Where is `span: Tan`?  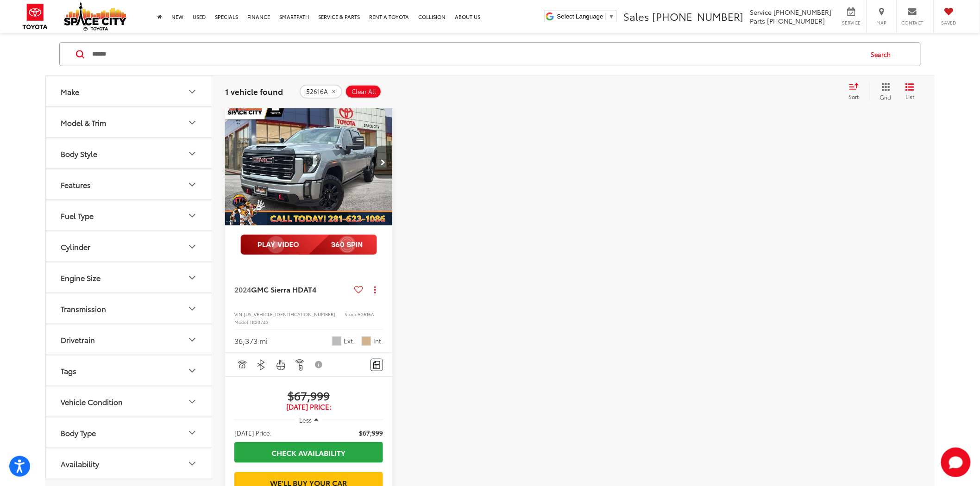
span: Tan is located at coordinates (367, 341).